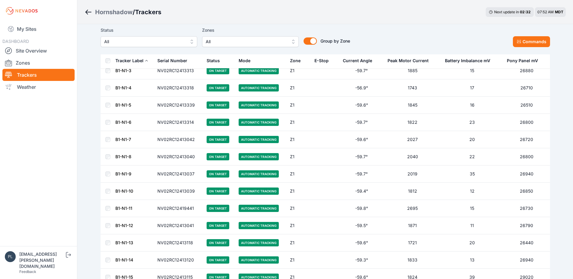  What do you see at coordinates (149, 30) in the screenshot?
I see `label: Status` at bounding box center [149, 30].